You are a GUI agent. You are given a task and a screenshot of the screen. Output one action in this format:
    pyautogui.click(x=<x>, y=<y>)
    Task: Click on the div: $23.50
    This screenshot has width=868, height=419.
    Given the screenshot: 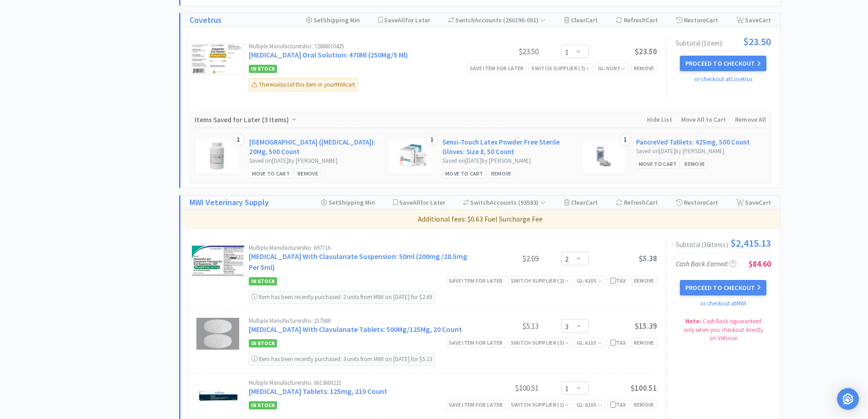 What is the action you would take?
    pyautogui.click(x=504, y=51)
    